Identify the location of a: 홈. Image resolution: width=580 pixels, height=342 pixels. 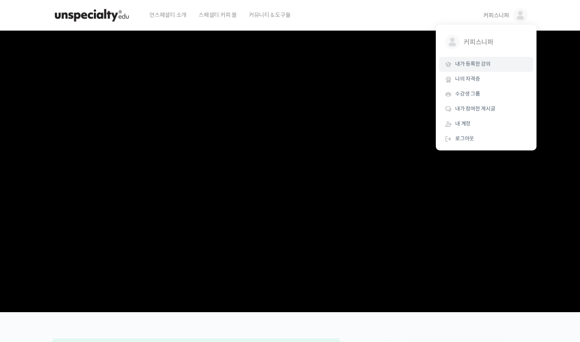
(28, 266).